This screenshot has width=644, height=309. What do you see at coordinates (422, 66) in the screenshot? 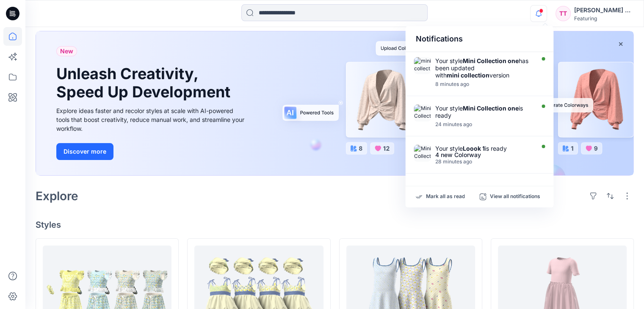
I see `img: mini collection` at bounding box center [422, 66].